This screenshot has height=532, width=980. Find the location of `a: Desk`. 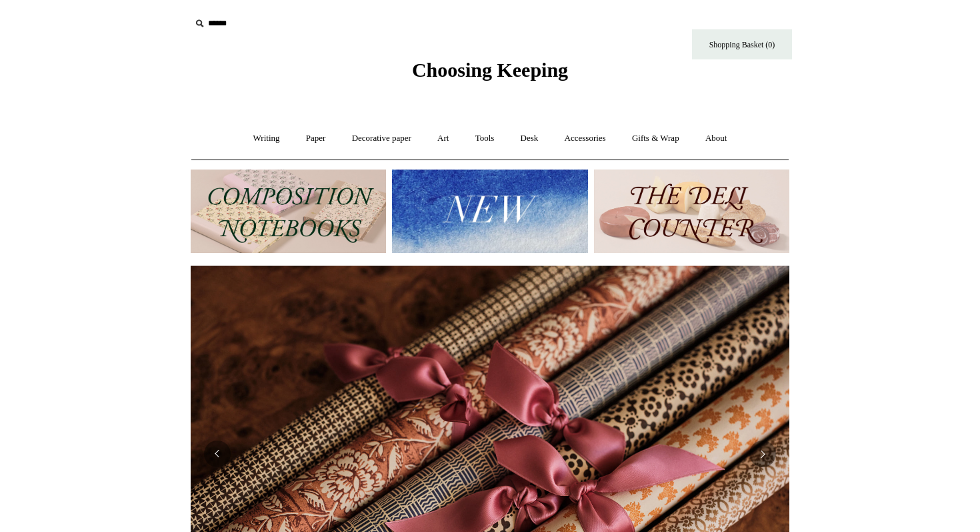

a: Desk is located at coordinates (529, 138).